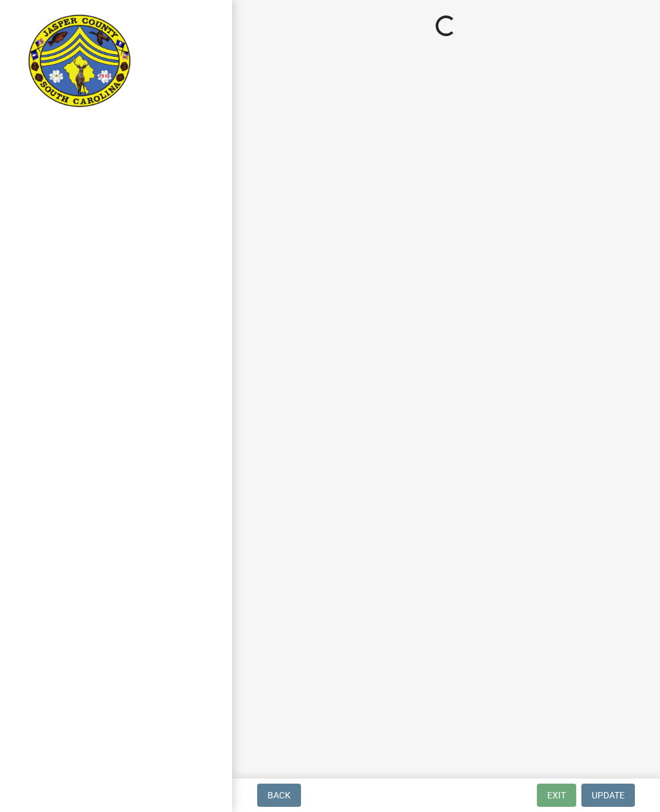 This screenshot has width=660, height=812. What do you see at coordinates (279, 795) in the screenshot?
I see `span: Back` at bounding box center [279, 795].